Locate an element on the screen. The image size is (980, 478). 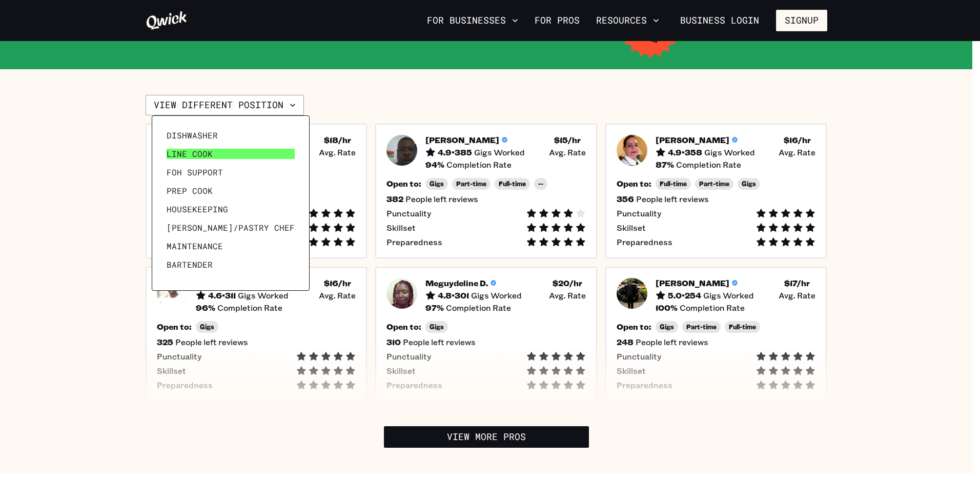
span: Bartender is located at coordinates (190, 264).